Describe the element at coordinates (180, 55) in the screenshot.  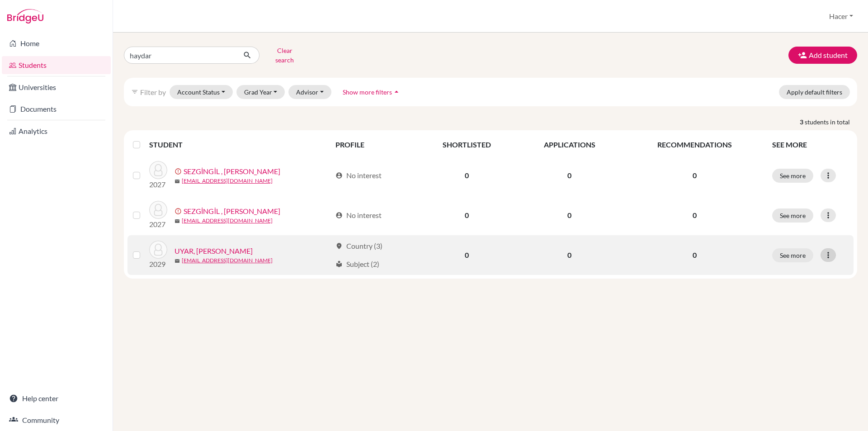
I see `input: Find student by name...` at that location.